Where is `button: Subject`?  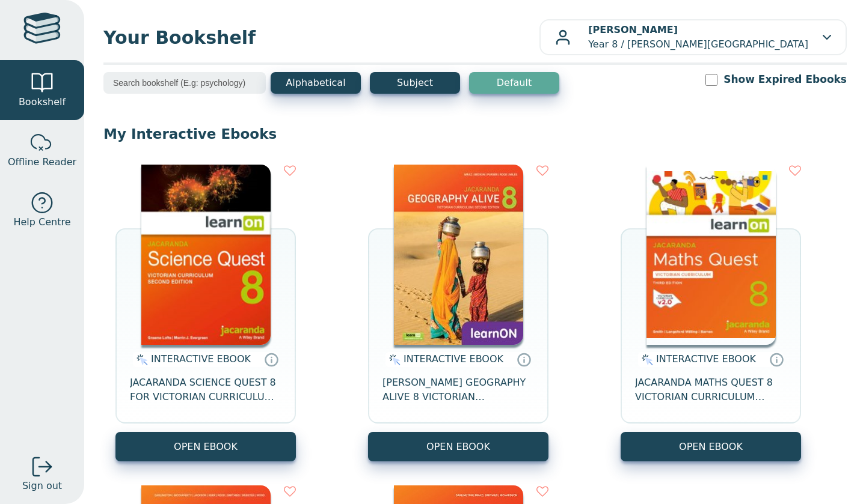
button: Subject is located at coordinates (415, 83).